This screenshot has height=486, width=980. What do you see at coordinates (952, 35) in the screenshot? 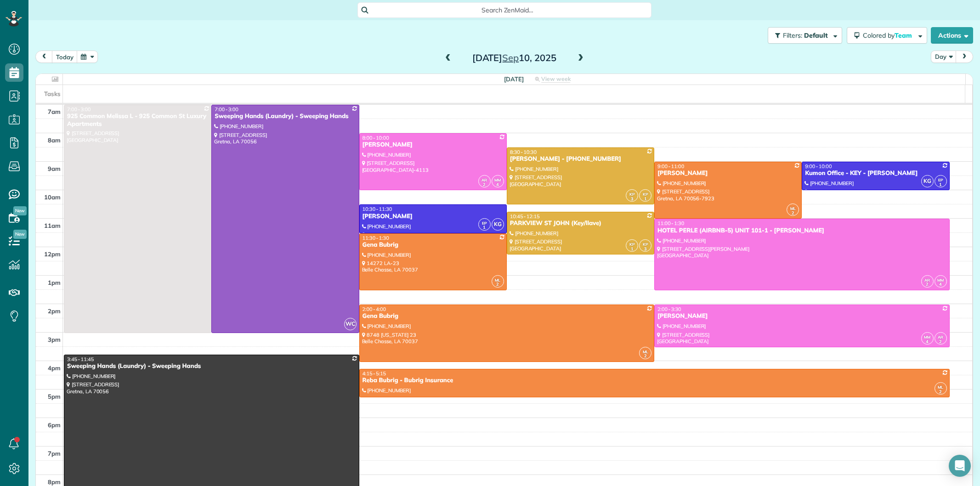
I see `button: Actions` at bounding box center [952, 35].